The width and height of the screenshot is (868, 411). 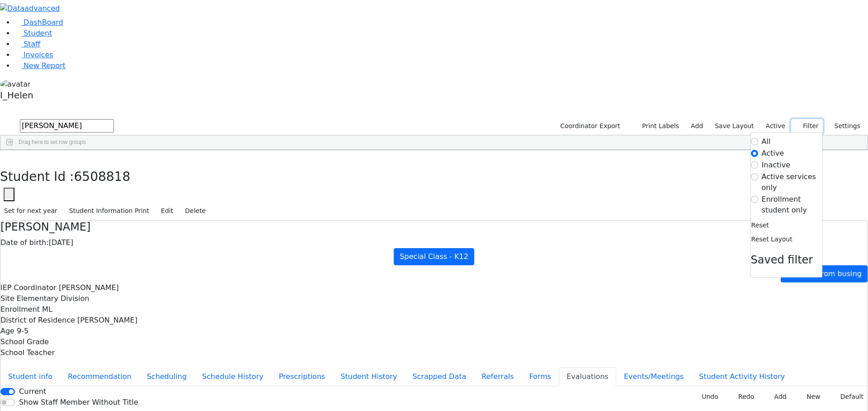 I want to click on label: Active services only, so click(x=792, y=182).